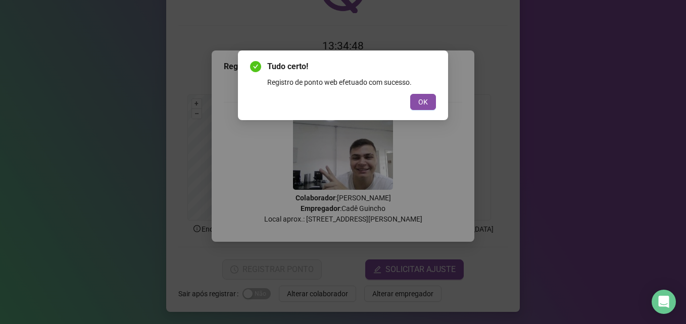  What do you see at coordinates (664, 302) in the screenshot?
I see `div: Open Intercom Messenger` at bounding box center [664, 302].